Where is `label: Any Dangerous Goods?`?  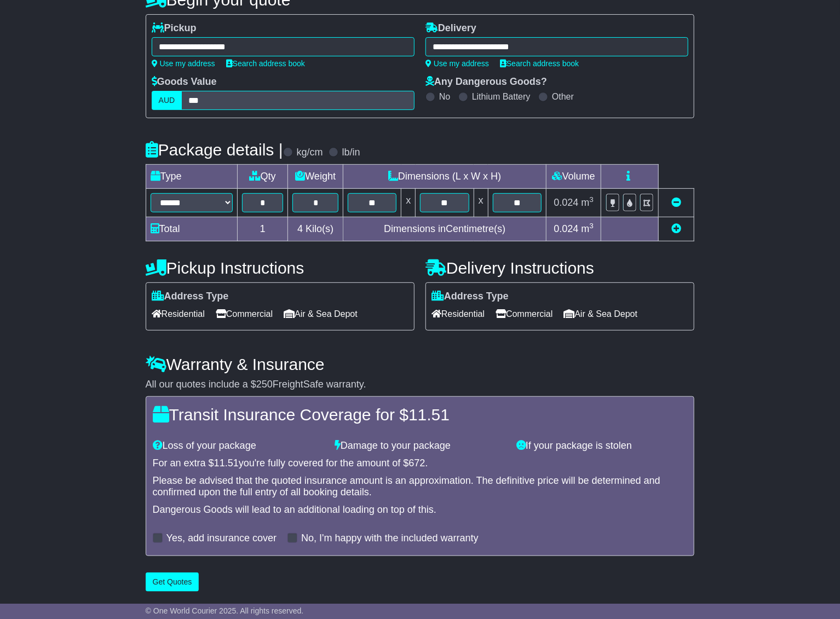
label: Any Dangerous Goods? is located at coordinates (486, 82).